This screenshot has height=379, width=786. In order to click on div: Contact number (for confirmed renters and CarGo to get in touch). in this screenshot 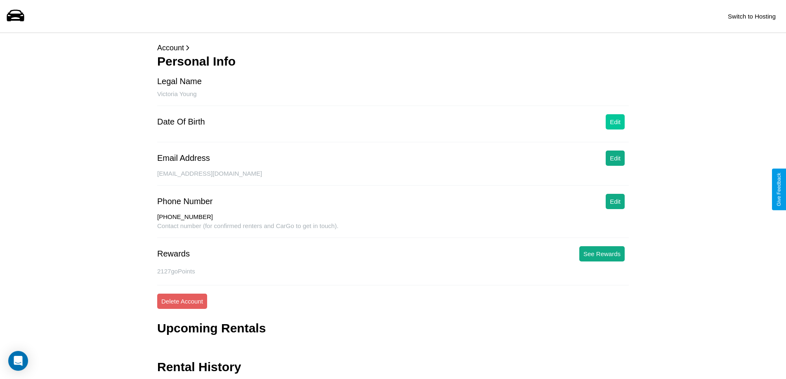, I will do `click(393, 230)`.